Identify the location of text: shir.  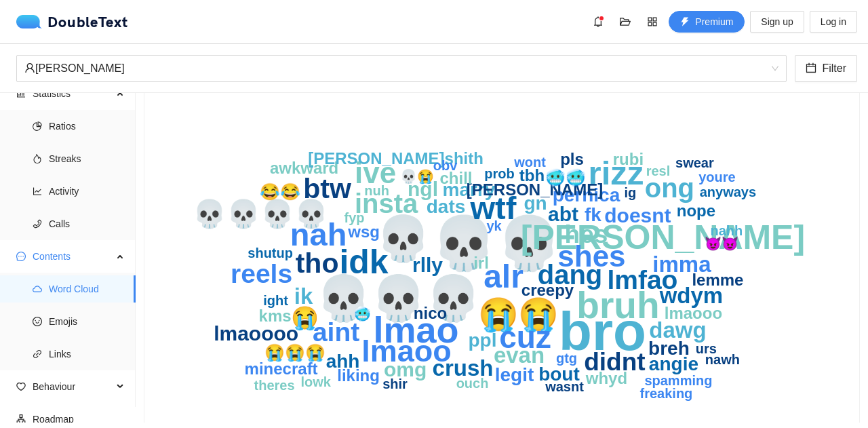
(394, 384).